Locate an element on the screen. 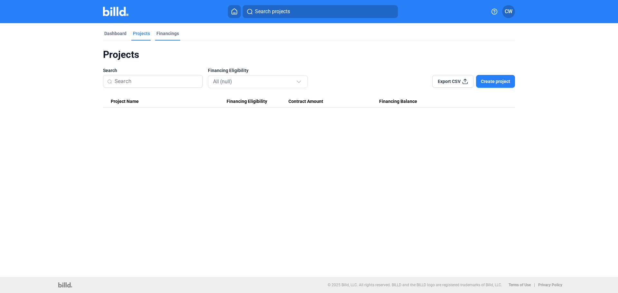 The image size is (618, 293). span: Search projects is located at coordinates (272, 12).